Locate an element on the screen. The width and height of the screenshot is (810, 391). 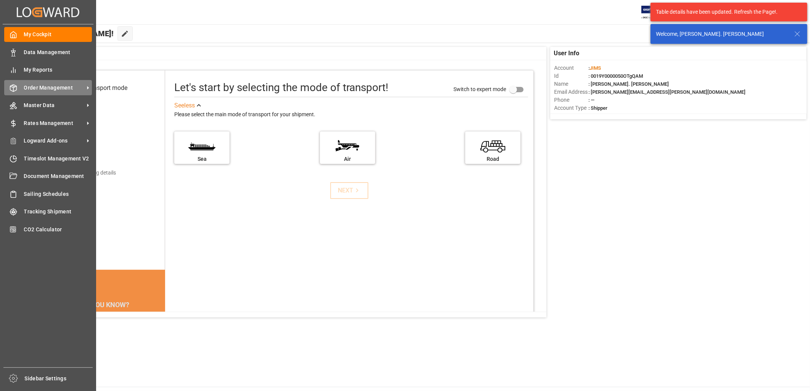
div: Road is located at coordinates (493, 159).